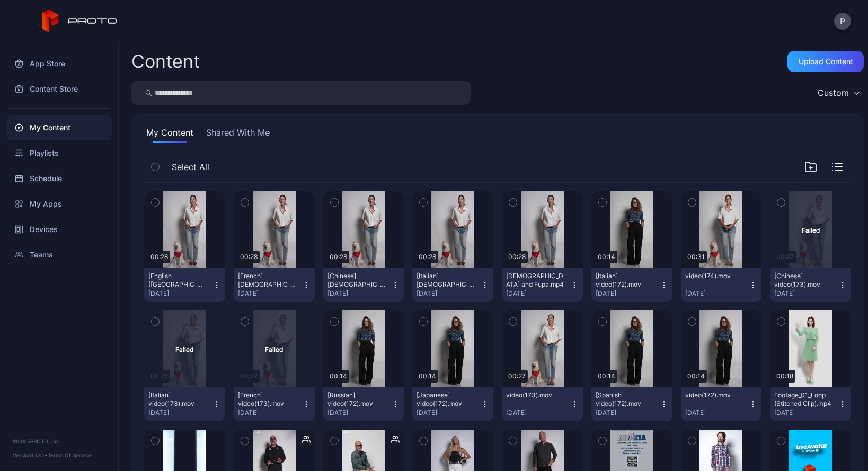 The image size is (868, 471). Describe the element at coordinates (59, 128) in the screenshot. I see `a: My Content` at that location.